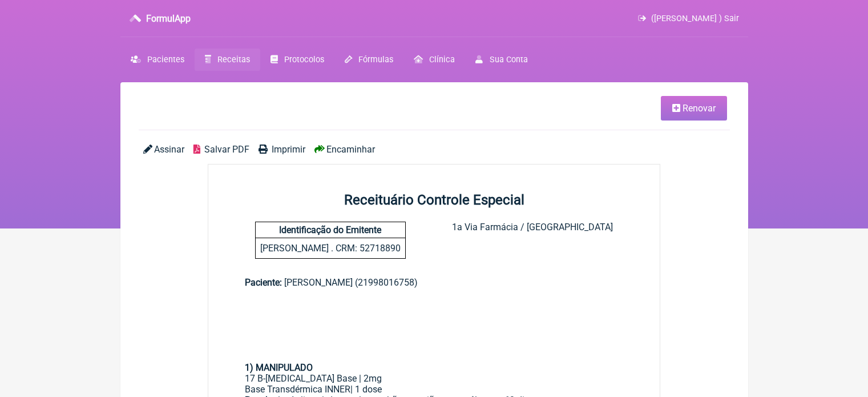  I want to click on a: Protocolos, so click(297, 60).